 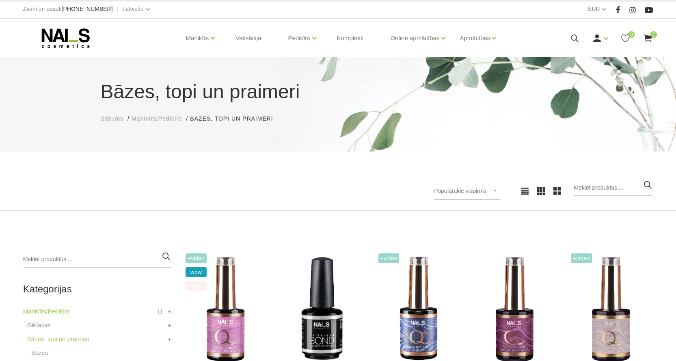 What do you see at coordinates (157, 119) in the screenshot?
I see `span: Manikīrs/Pedikīrs` at bounding box center [157, 119].